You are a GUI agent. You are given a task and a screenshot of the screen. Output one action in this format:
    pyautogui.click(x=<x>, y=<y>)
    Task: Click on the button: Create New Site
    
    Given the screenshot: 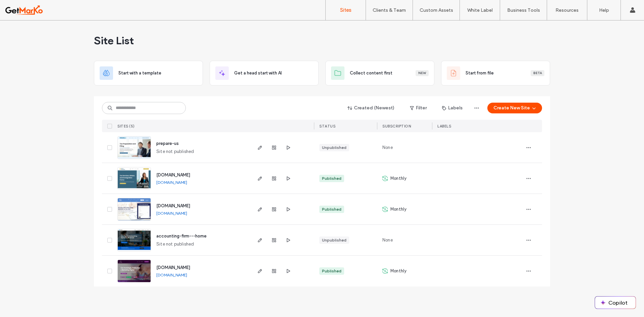 What is the action you would take?
    pyautogui.click(x=514, y=108)
    